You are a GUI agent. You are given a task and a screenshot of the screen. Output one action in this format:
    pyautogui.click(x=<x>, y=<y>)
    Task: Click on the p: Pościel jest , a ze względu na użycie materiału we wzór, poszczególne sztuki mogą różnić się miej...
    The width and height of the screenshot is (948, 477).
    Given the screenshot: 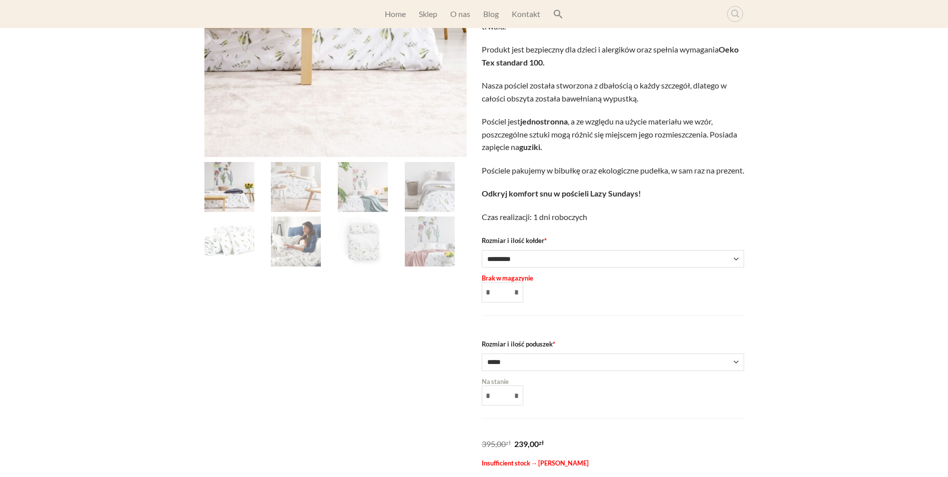 What is the action you would take?
    pyautogui.click(x=613, y=134)
    